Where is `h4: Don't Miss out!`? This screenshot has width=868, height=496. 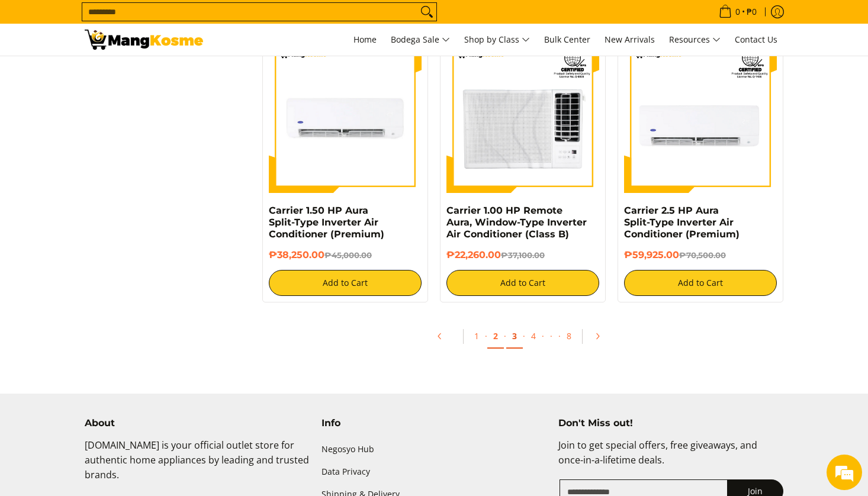 h4: Don't Miss out! is located at coordinates (671, 423).